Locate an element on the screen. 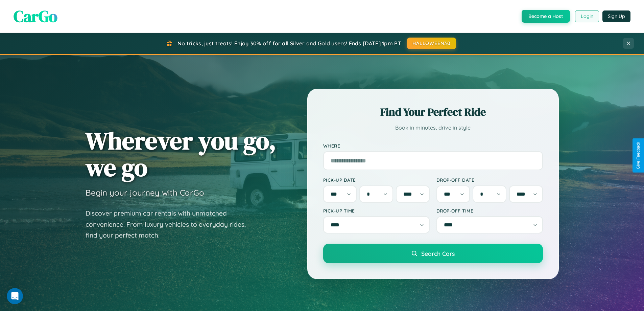  label: Where is located at coordinates (433, 145).